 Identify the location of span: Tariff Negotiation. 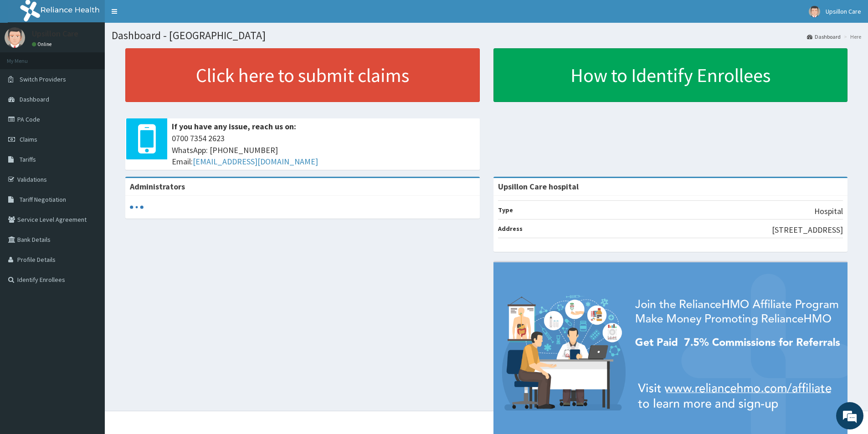
(43, 199).